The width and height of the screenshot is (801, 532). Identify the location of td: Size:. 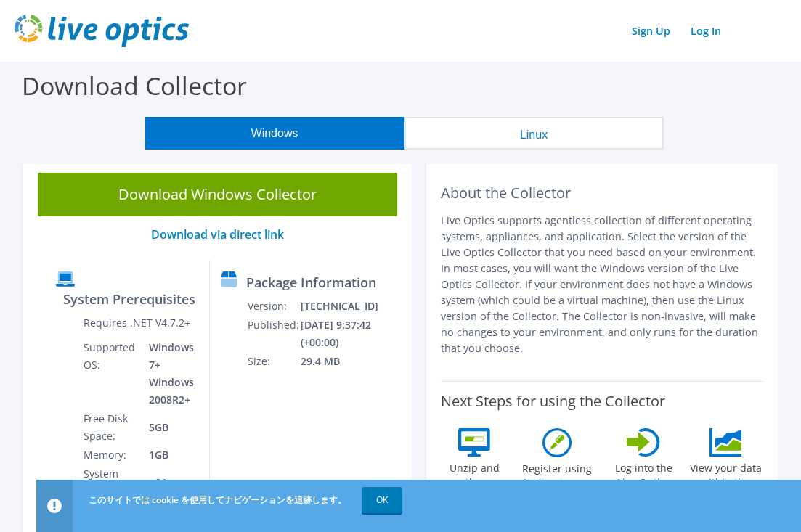
(273, 361).